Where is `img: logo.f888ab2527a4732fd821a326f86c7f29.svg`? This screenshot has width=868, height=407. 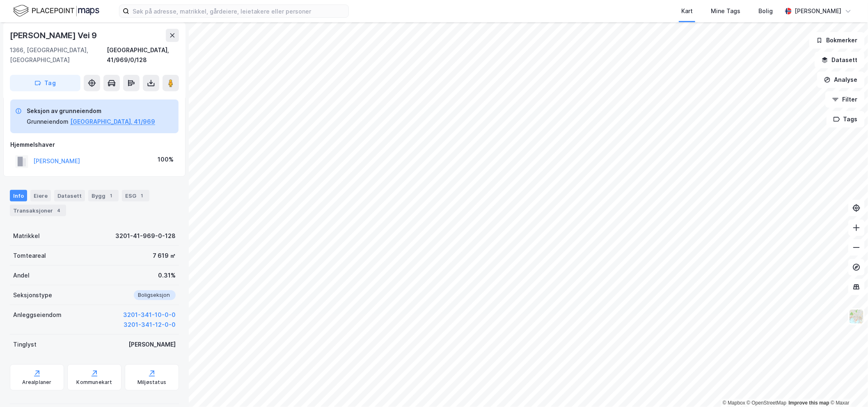 img: logo.f888ab2527a4732fd821a326f86c7f29.svg is located at coordinates (56, 11).